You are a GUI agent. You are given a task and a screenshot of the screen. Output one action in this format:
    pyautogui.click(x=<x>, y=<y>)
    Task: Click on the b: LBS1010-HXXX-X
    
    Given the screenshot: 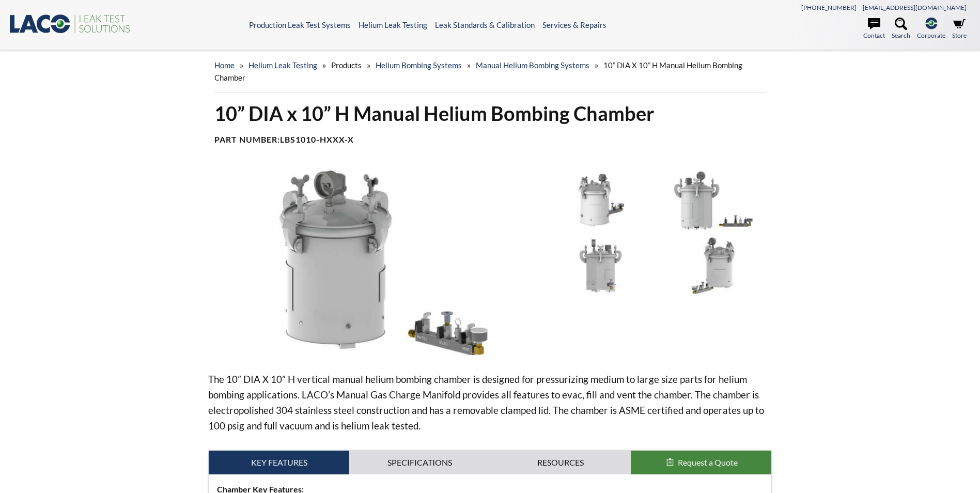 What is the action you would take?
    pyautogui.click(x=317, y=139)
    